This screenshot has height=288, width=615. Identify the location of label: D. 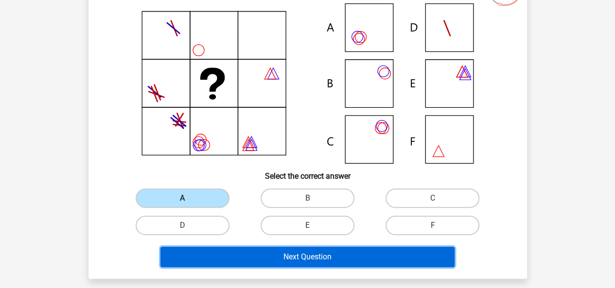
(182, 225).